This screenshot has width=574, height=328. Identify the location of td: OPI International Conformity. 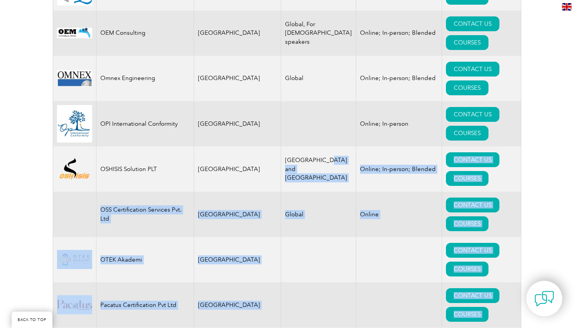
(145, 124).